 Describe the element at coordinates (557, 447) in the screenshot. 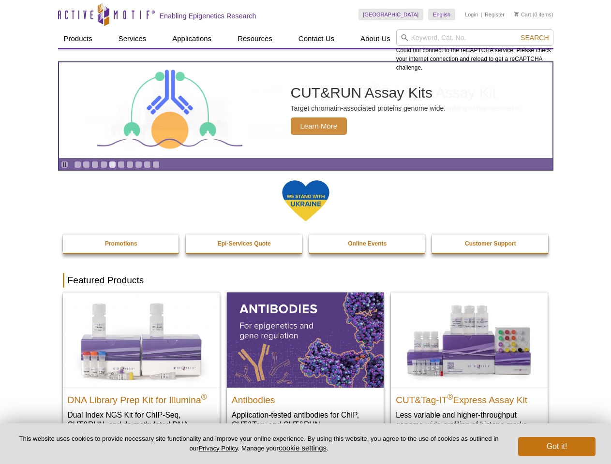

I see `button: Got it!` at that location.